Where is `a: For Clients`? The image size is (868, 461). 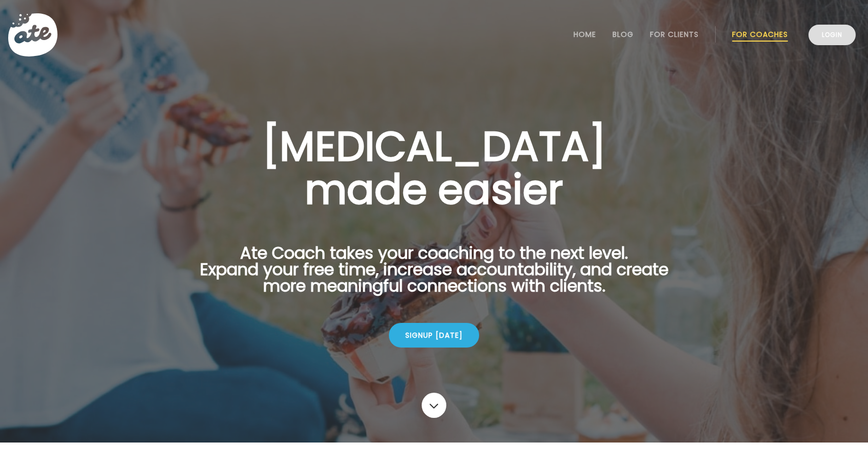
a: For Clients is located at coordinates (674, 34).